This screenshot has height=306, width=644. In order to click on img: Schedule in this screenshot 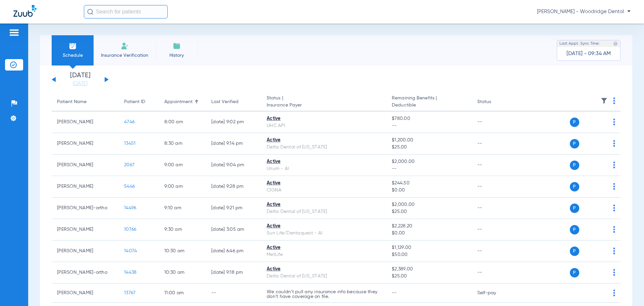, I will do `click(73, 46)`.